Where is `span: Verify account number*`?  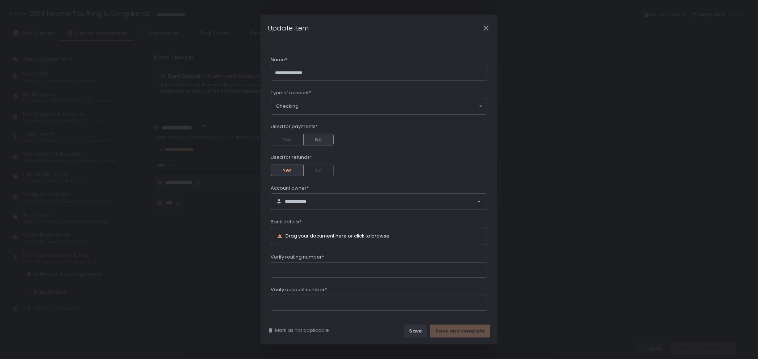
span: Verify account number* is located at coordinates (299, 289).